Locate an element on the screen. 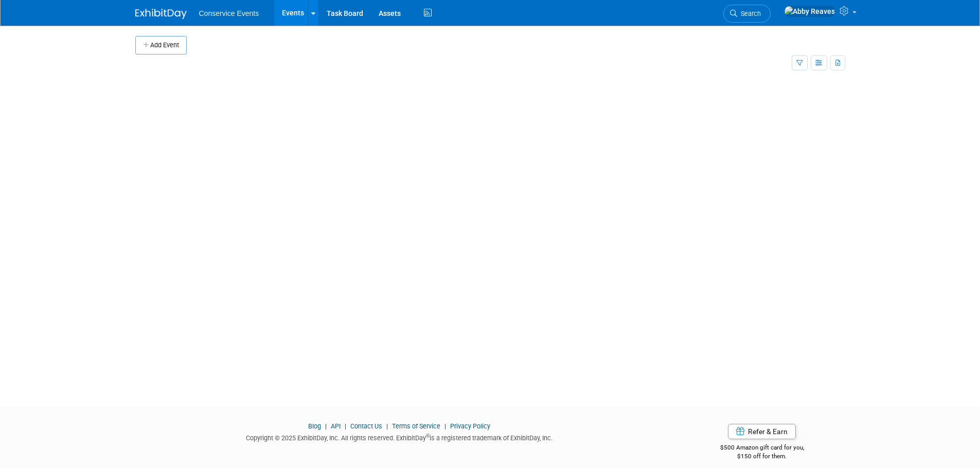  button: Add Event is located at coordinates (161, 45).